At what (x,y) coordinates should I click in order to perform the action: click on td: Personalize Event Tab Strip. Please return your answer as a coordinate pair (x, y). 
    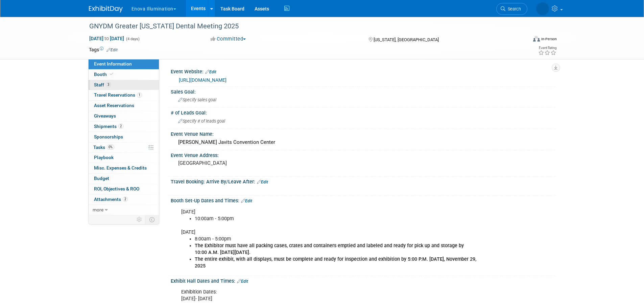
    Looking at the image, I should click on (139, 219).